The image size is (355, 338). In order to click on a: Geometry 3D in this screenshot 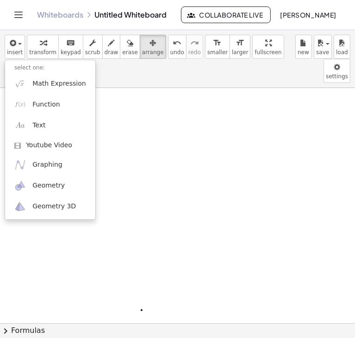, I will do `click(50, 206)`.